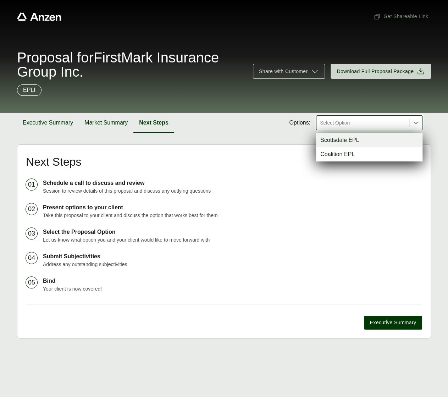 Image resolution: width=448 pixels, height=397 pixels. Describe the element at coordinates (232, 232) in the screenshot. I see `p: Select the Proposal Option` at that location.